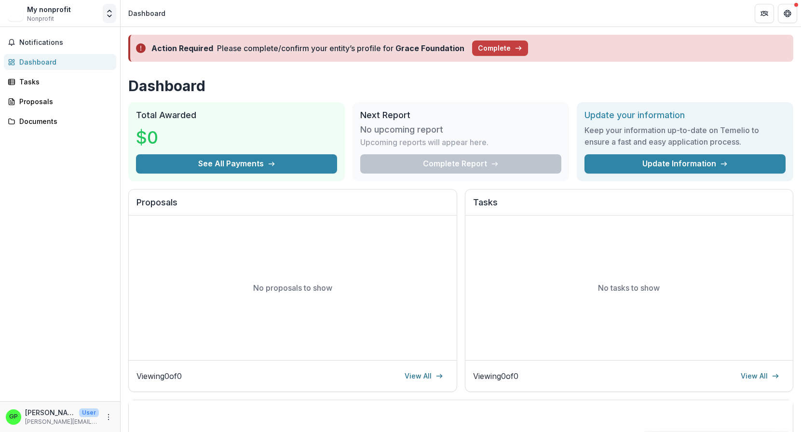 Image resolution: width=801 pixels, height=432 pixels. What do you see at coordinates (685, 136) in the screenshot?
I see `h3: Keep your information up-to-date on Temelio to ensure a fast and easy application process.` at bounding box center [685, 136].